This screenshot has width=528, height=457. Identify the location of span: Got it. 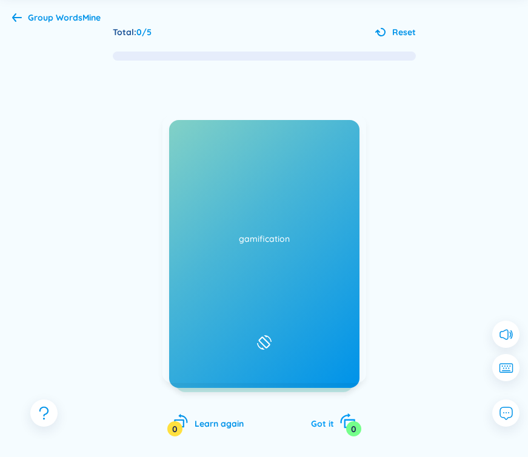
(322, 423).